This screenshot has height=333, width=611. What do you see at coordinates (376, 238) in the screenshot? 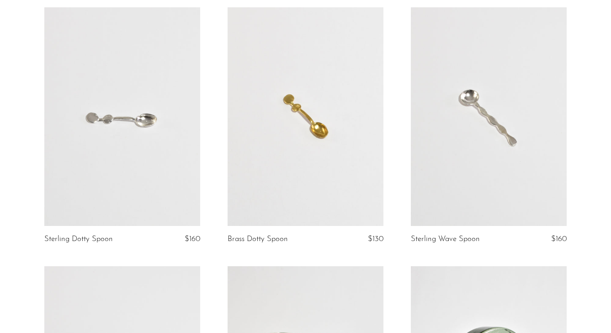
I see `span: $130` at bounding box center [376, 238].